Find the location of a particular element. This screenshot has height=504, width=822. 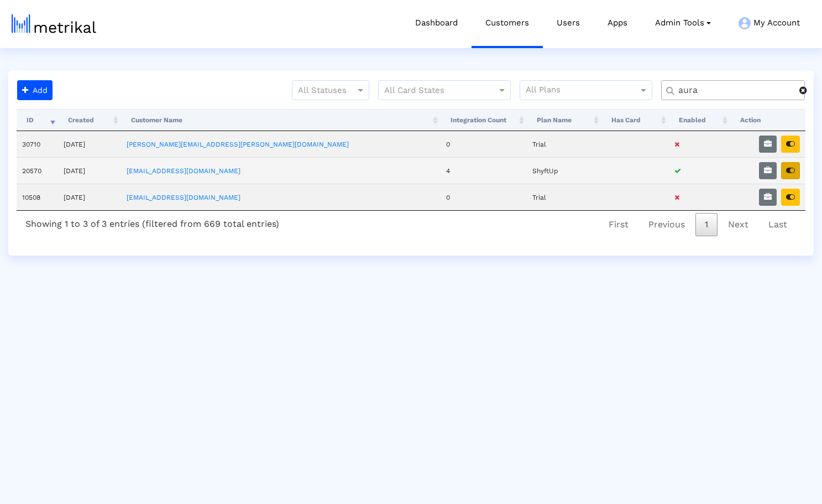

td: 20570 is located at coordinates (37, 170).